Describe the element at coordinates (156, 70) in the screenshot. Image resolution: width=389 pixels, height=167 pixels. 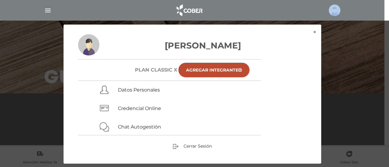
I see `h6: Plan CLASSIC X` at that location.